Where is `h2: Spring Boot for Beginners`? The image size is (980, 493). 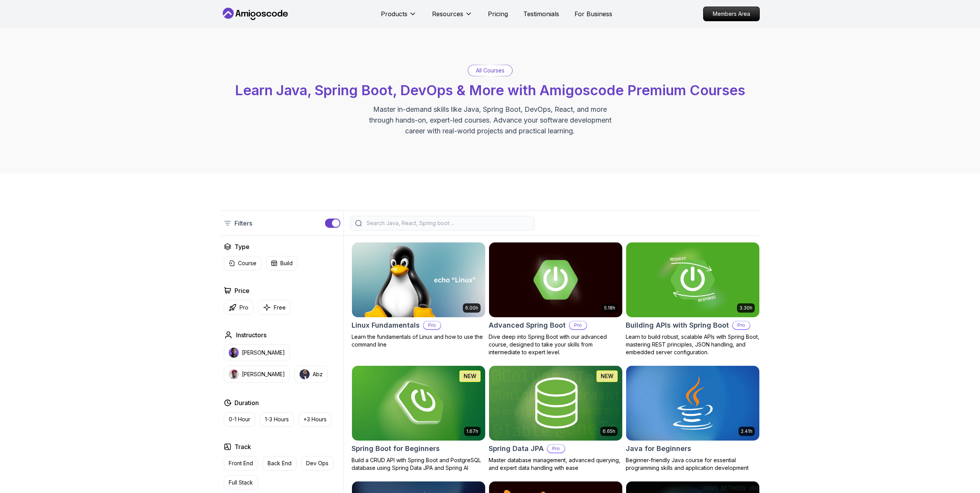 h2: Spring Boot for Beginners is located at coordinates (395, 448).